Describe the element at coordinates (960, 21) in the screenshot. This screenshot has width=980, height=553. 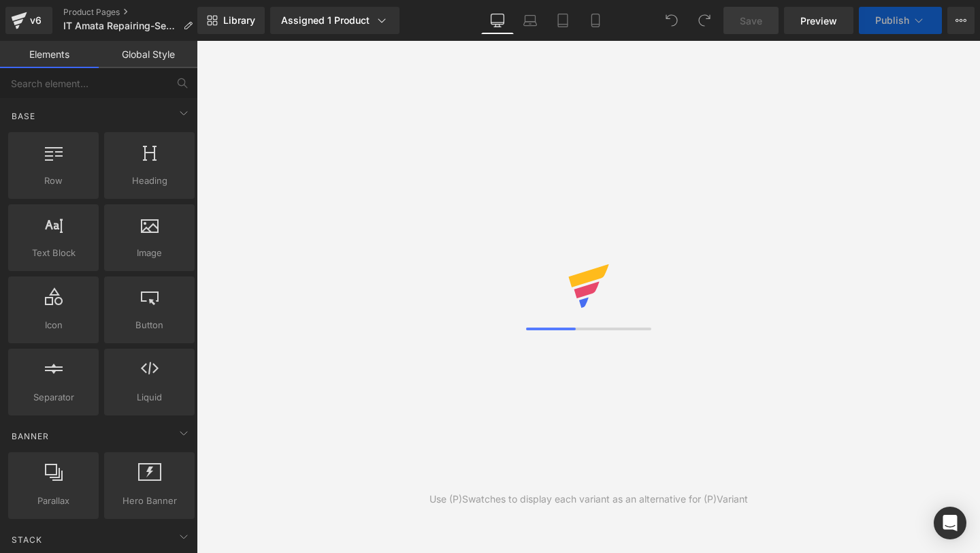
I see `button: More` at that location.